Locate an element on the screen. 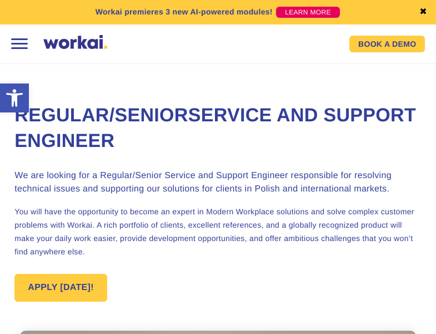 The width and height of the screenshot is (436, 334). p: Workai premieres 3 new AI-powered modules! is located at coordinates (184, 12).